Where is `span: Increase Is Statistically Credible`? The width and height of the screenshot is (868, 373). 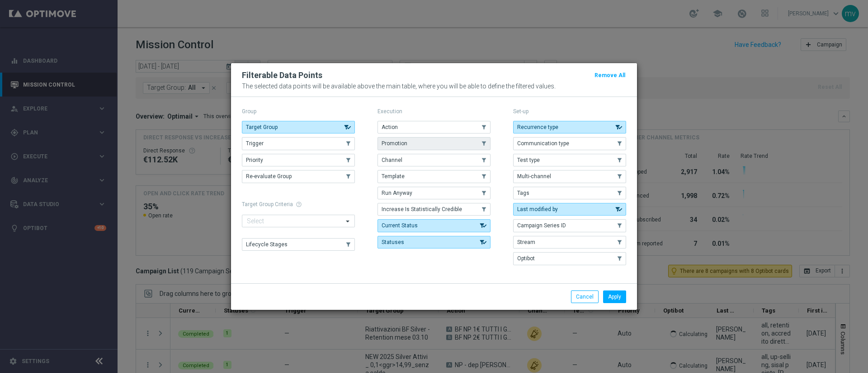
span: Increase Is Statistically Credible is located at coordinates (422, 210).